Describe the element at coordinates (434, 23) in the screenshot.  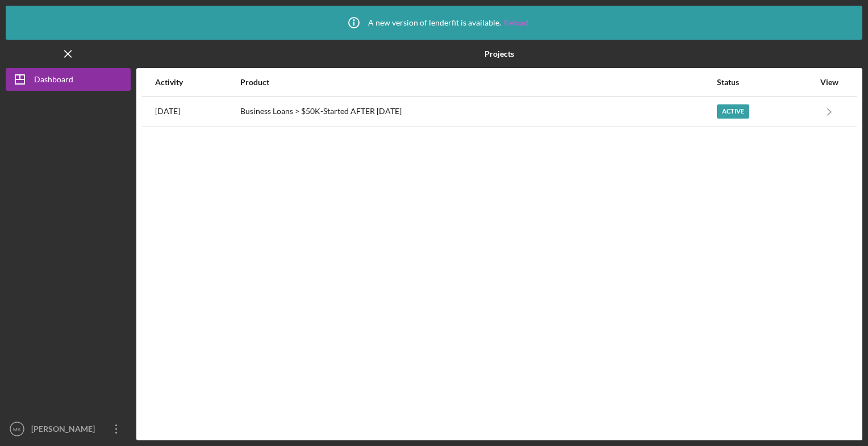
I see `div: A new version of lenderfit is available.` at that location.